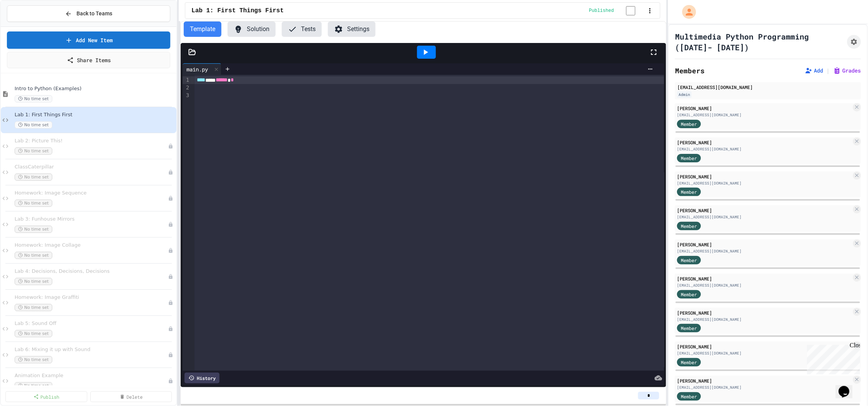  What do you see at coordinates (91, 297) in the screenshot?
I see `span: Homework: Image Graffiti` at bounding box center [91, 297].